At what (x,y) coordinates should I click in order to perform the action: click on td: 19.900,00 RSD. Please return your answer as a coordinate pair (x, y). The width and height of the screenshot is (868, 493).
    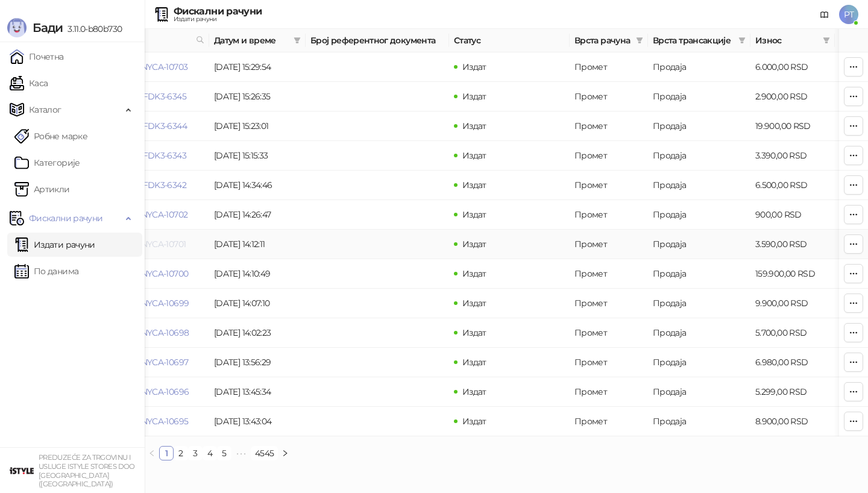
    Looking at the image, I should click on (793, 126).